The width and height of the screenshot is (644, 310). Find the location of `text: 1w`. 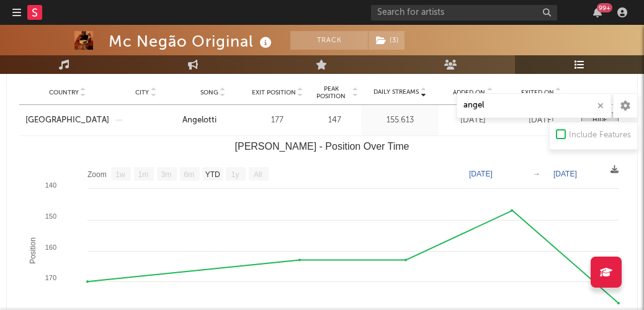

text: 1w is located at coordinates (121, 174).